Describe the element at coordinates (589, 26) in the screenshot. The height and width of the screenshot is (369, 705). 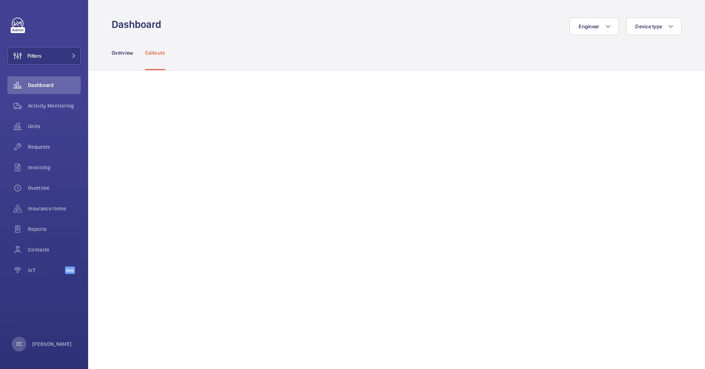
I see `span: Engineer` at that location.